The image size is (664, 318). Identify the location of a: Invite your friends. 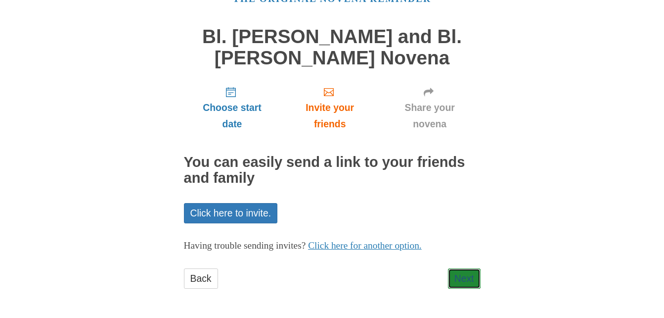
(329, 107).